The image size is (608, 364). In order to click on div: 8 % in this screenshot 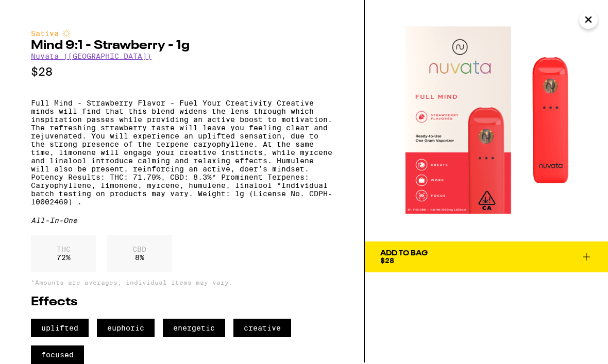, I will do `click(139, 253)`.